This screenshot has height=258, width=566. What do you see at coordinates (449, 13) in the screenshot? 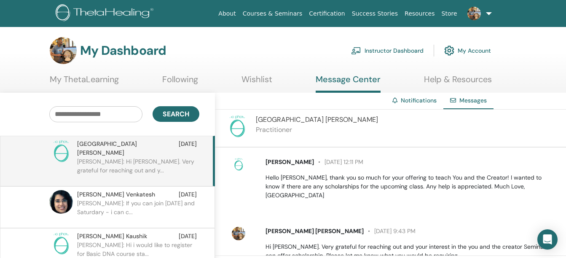
I see `a: Store` at bounding box center [449, 13].